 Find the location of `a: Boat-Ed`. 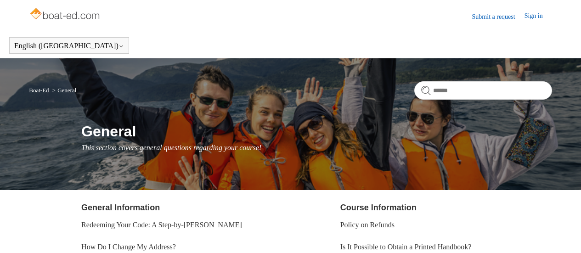

a: Boat-Ed is located at coordinates (39, 90).